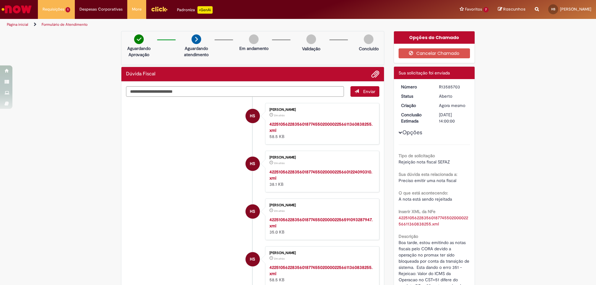 Image resolution: width=596 pixels, height=285 pixels. I want to click on h2: Dúvida Fiscal Histórico de tíquete, so click(141, 74).